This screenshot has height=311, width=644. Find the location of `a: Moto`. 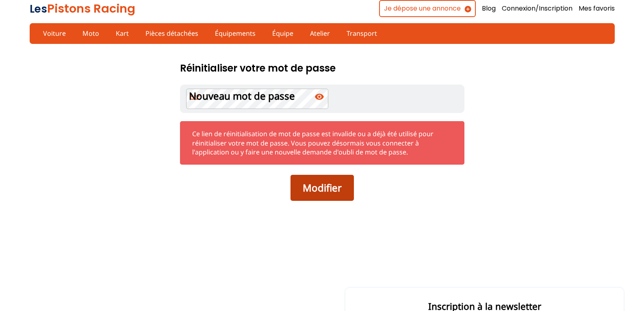

a: Moto is located at coordinates (91, 33).